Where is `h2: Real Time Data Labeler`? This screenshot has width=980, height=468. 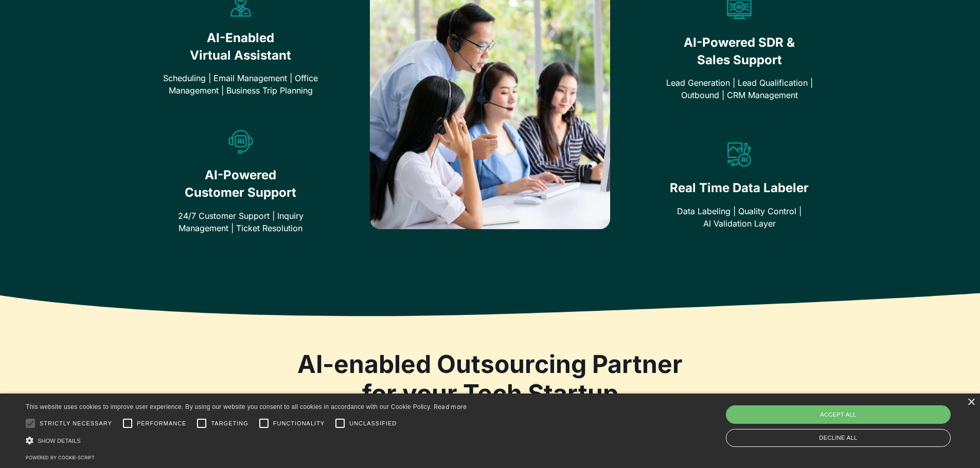
h2: Real Time Data Labeler is located at coordinates (739, 188).